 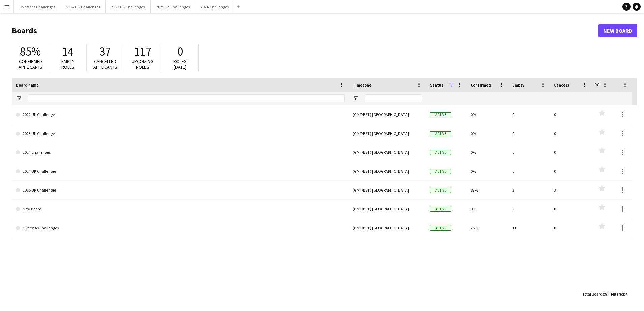 What do you see at coordinates (37, 7) in the screenshot?
I see `button: Overseas Challenges` at bounding box center [37, 7].